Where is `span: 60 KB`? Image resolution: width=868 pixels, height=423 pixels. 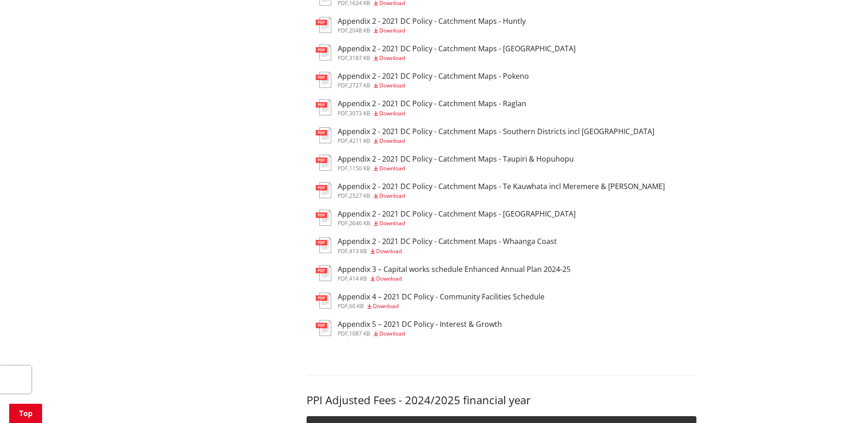 span: 60 KB is located at coordinates (356, 306).